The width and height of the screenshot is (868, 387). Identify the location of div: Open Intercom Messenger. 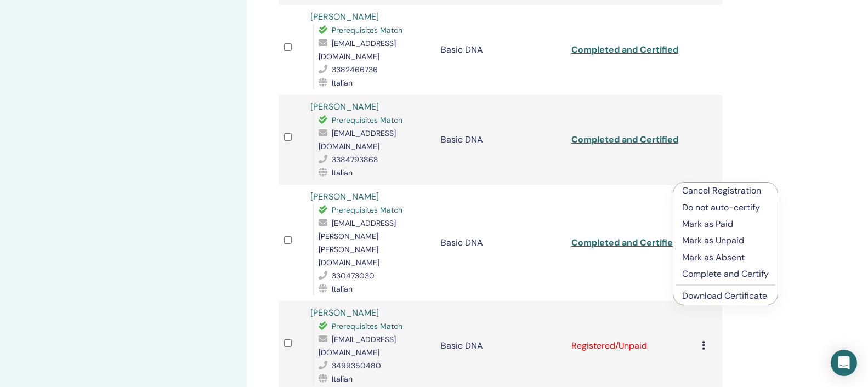
(844, 363).